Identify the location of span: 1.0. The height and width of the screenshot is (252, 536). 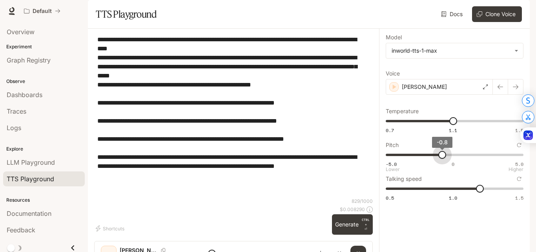
(453, 197).